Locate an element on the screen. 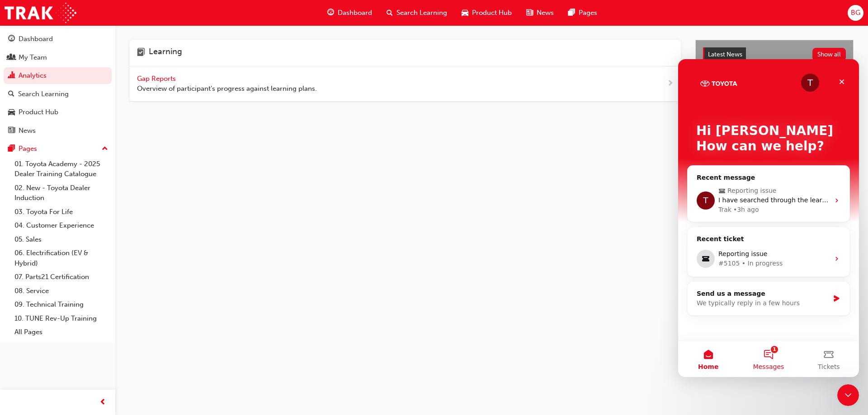  div: Trak is located at coordinates (46, 150).